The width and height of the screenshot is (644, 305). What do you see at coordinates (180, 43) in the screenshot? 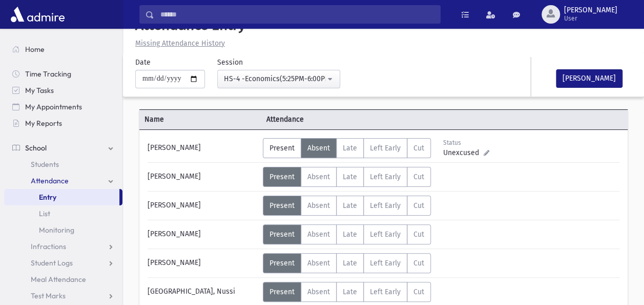
I see `u: Missing Attendance History` at bounding box center [180, 43].